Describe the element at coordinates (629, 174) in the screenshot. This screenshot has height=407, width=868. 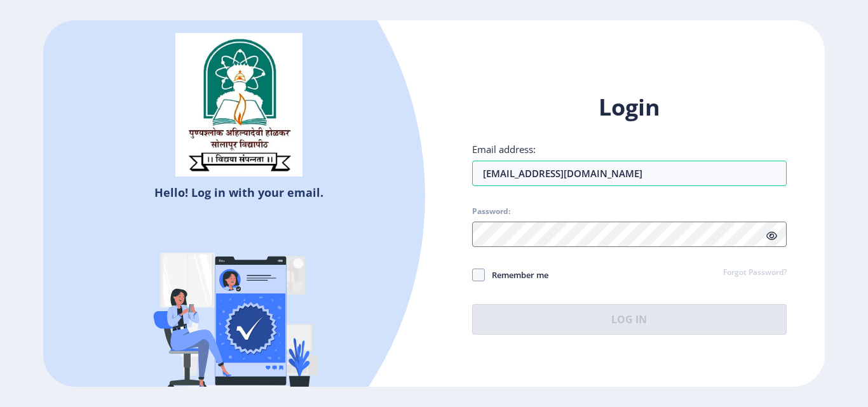
I see `input: Email address` at that location.